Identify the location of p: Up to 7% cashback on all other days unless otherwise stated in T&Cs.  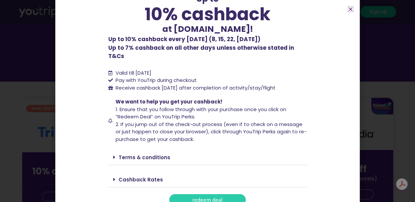
(208, 48).